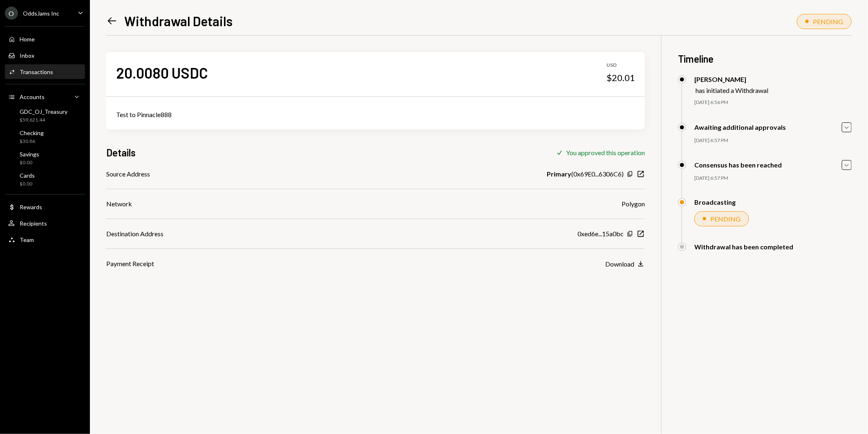 The image size is (868, 434). Describe the element at coordinates (738, 164) in the screenshot. I see `div: Consensus has been reached` at that location.